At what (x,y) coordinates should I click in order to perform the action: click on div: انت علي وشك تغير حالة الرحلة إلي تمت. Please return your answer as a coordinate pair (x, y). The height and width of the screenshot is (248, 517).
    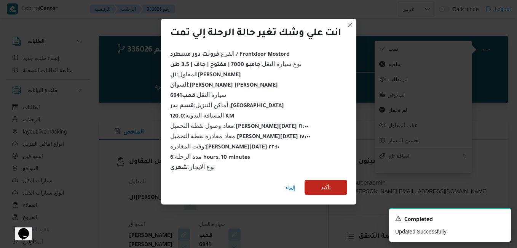
    Looking at the image, I should click on (256, 34).